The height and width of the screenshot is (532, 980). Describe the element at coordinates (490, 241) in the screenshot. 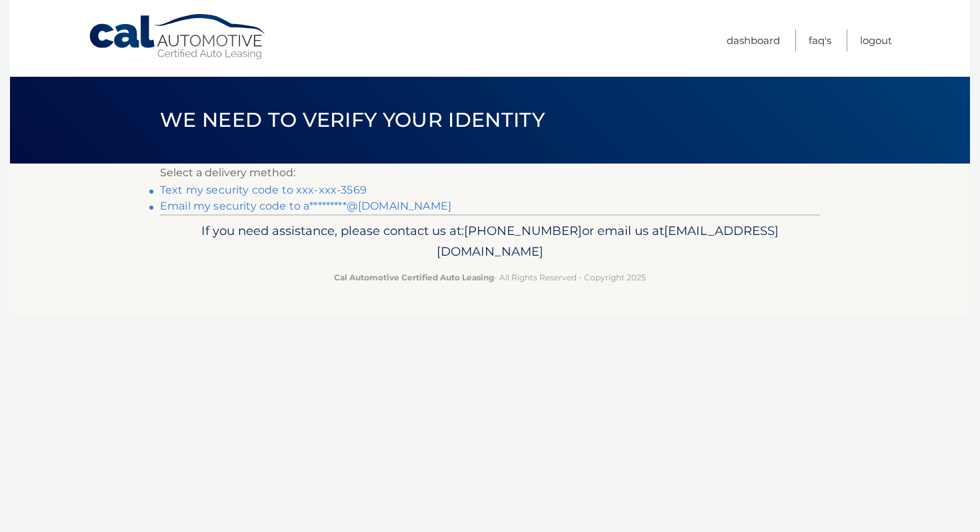

I see `p: If you need assistance, please contact us at: or email us at` at that location.